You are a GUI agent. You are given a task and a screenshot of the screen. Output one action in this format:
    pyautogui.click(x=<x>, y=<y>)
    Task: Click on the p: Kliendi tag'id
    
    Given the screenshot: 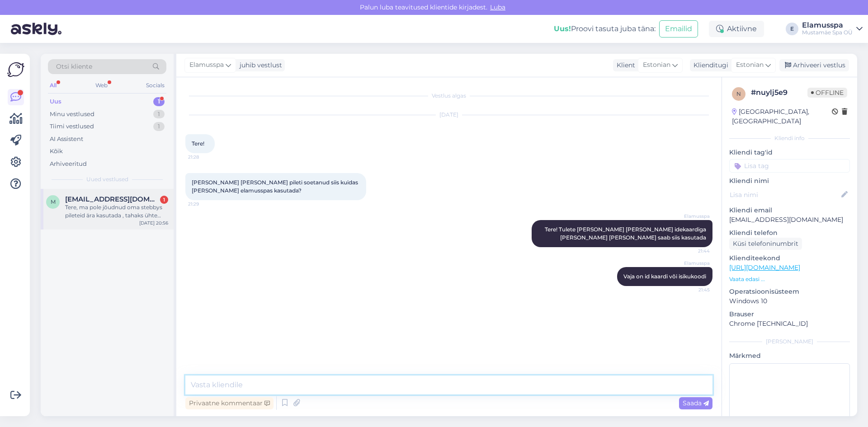 What is the action you would take?
    pyautogui.click(x=789, y=152)
    